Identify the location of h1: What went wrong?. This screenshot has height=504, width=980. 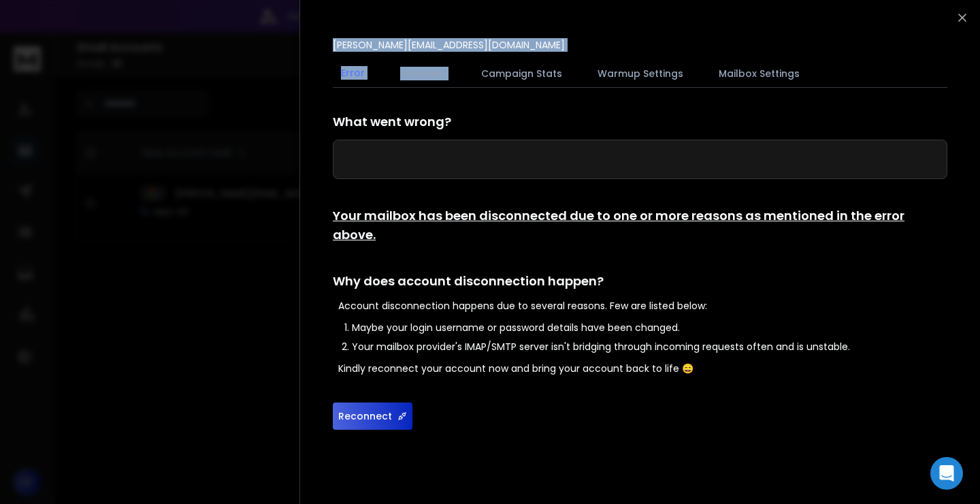
(639, 122).